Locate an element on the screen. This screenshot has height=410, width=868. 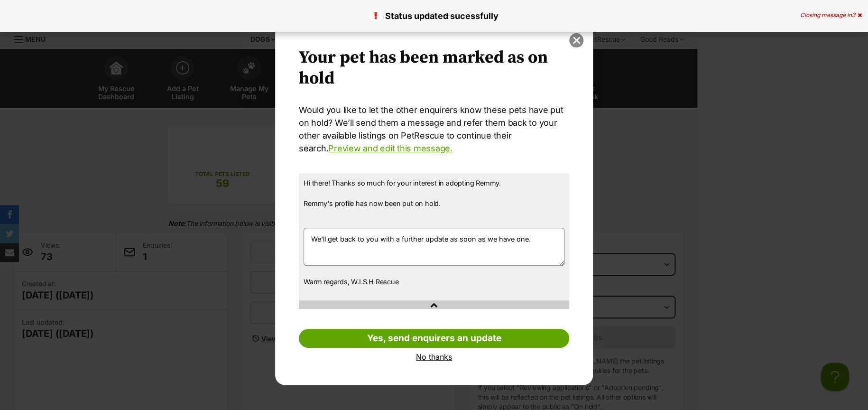
p: Hi there! Thanks so much for your interest in adopting Remmy. Remmy's profile has now been put on... is located at coordinates (434, 198).